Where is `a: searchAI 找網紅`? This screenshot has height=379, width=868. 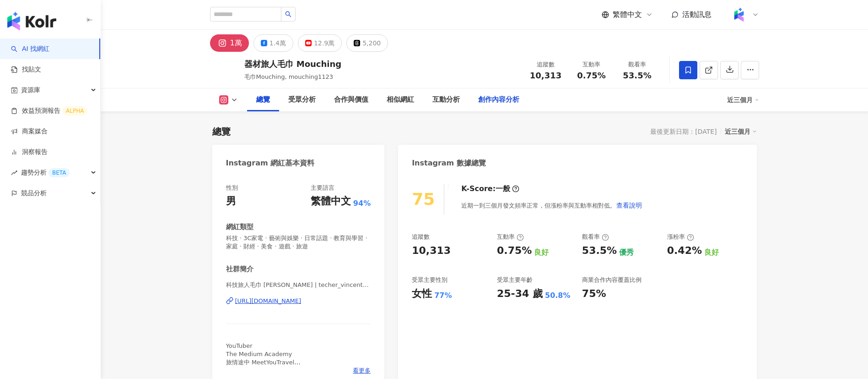 a: searchAI 找網紅 is located at coordinates (30, 49).